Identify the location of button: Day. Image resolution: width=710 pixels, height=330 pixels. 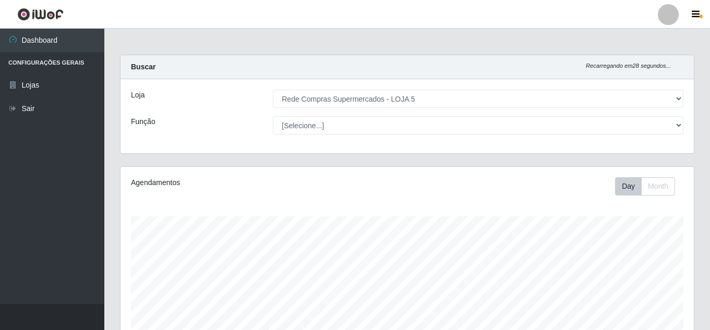
(629, 186).